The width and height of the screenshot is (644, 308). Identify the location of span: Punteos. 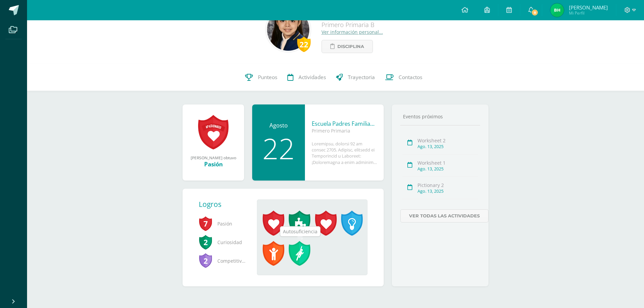
(267, 77).